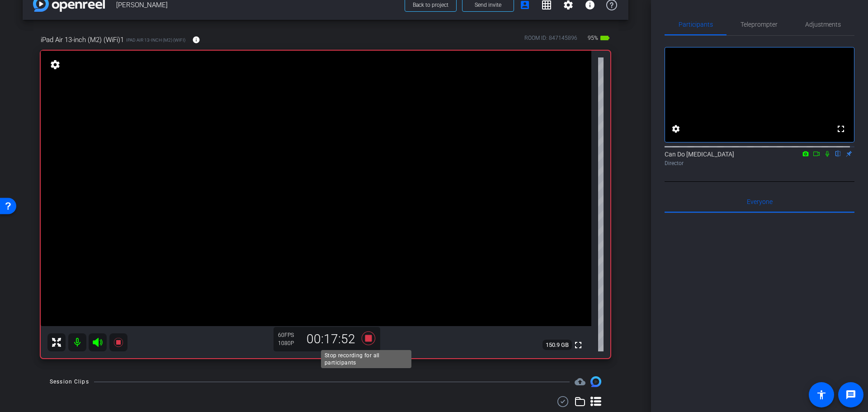 This screenshot has height=412, width=868. Describe the element at coordinates (156, 40) in the screenshot. I see `span: iPad Air 13-inch (M2) (WiFi)` at that location.